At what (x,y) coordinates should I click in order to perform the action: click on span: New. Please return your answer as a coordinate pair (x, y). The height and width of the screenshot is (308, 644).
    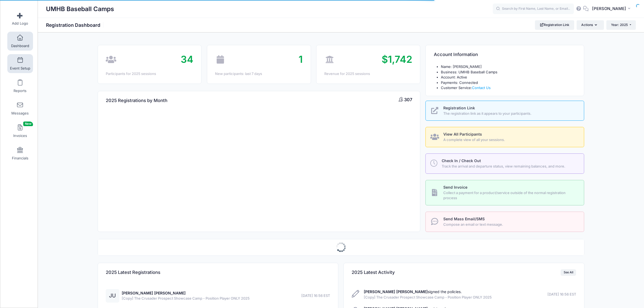
    Looking at the image, I should click on (28, 124).